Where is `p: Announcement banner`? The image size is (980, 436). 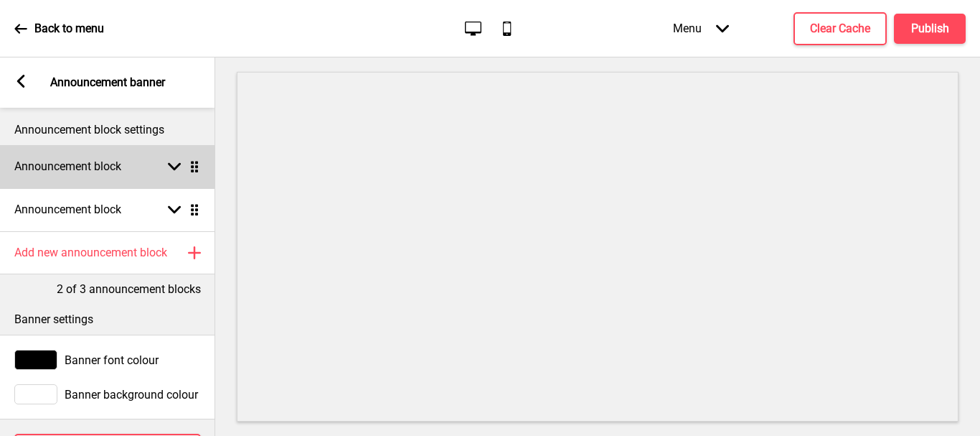
p: Announcement banner is located at coordinates (108, 83).